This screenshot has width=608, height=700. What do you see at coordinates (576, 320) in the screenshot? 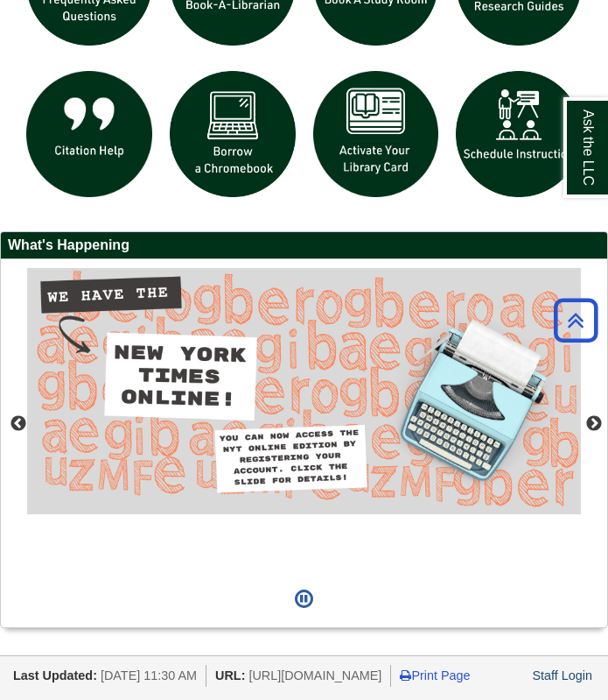
I see `a: Back to Top` at bounding box center [576, 320].